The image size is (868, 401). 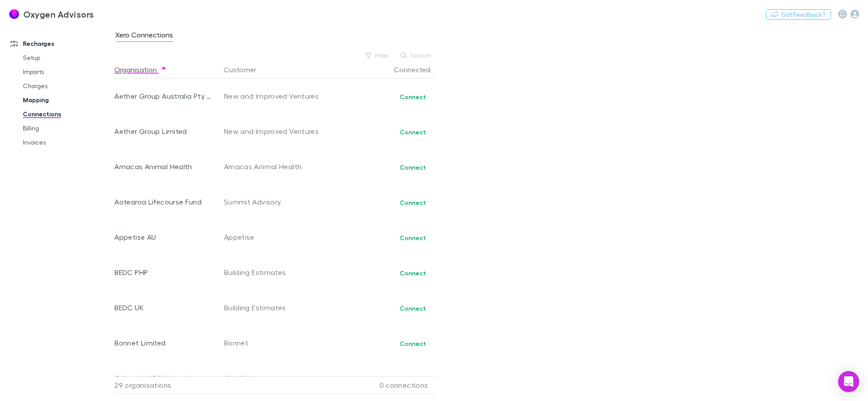 What do you see at coordinates (163, 308) in the screenshot?
I see `div: BEDC UK` at bounding box center [163, 308].